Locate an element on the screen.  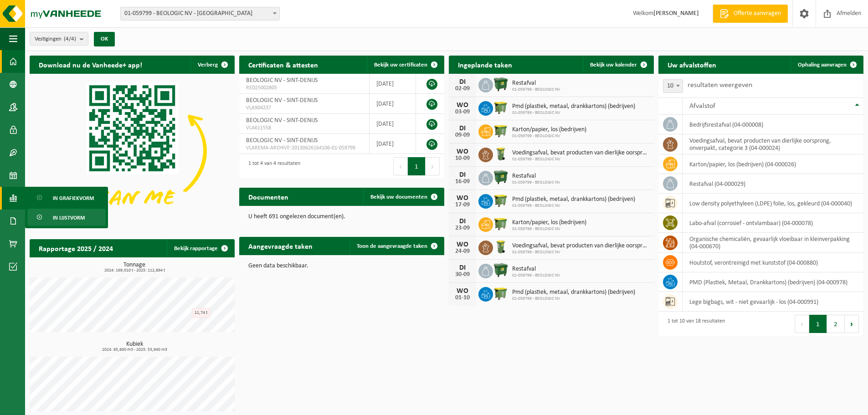
div: 10-09 is located at coordinates (463, 158).